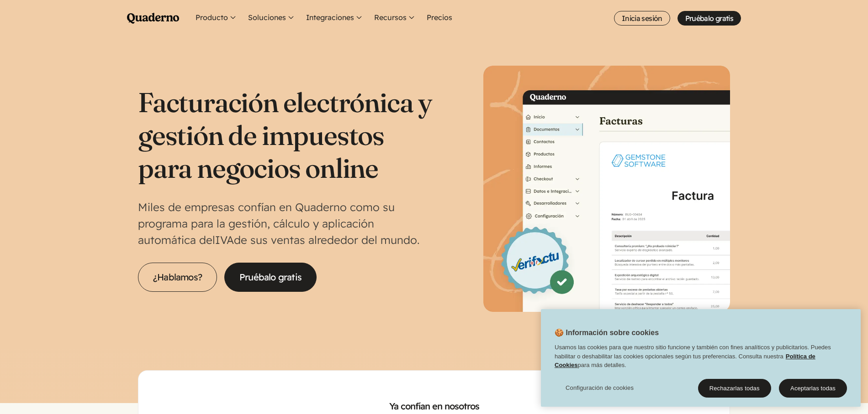  I want to click on a: Inicia sesión, so click(641, 18).